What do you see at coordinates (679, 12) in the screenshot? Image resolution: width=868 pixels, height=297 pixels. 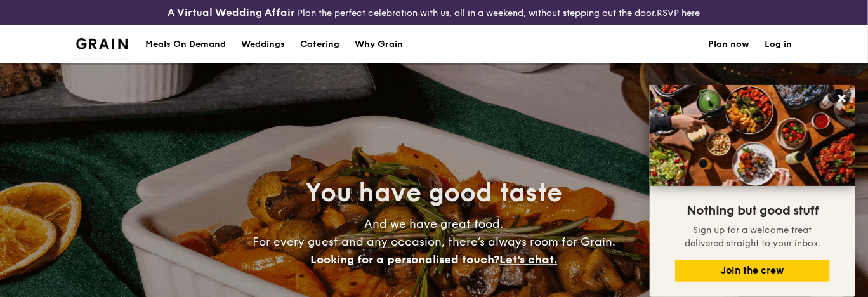 I see `a: RSVP here` at bounding box center [679, 12].